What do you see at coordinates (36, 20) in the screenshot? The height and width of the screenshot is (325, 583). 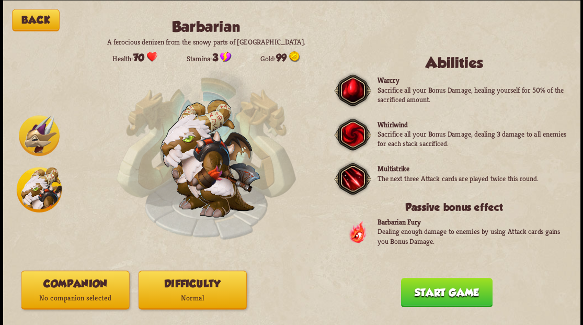 I see `button: Back` at bounding box center [36, 20].